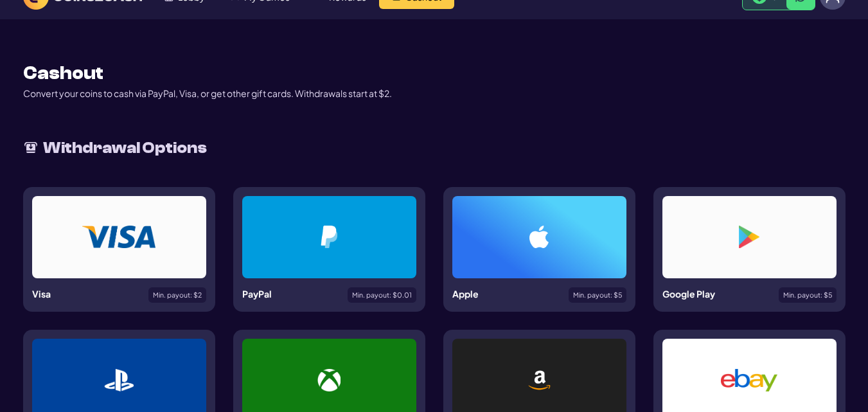 Image resolution: width=868 pixels, height=412 pixels. I want to click on h1: Cashout, so click(63, 74).